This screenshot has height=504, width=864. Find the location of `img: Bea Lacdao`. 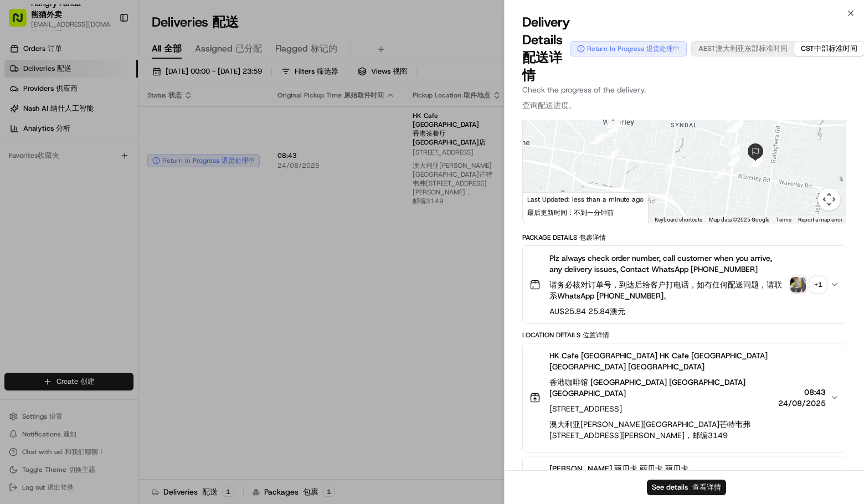

img: Bea Lacdao is located at coordinates (20, 170).